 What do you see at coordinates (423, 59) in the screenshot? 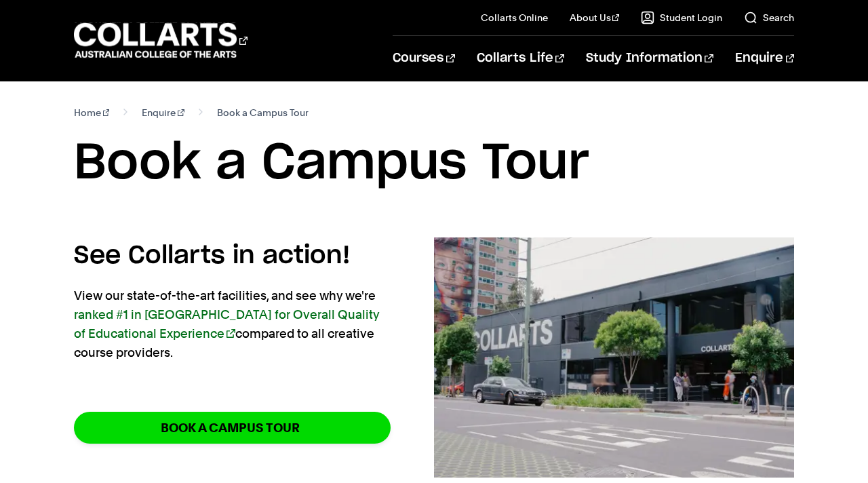
I see `a: Courses` at bounding box center [423, 59].